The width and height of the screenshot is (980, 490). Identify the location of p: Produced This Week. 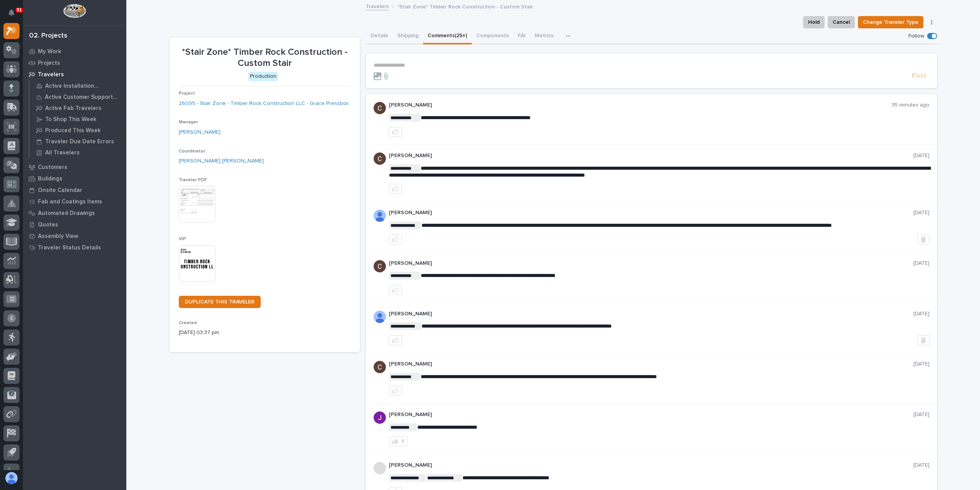
(72, 130).